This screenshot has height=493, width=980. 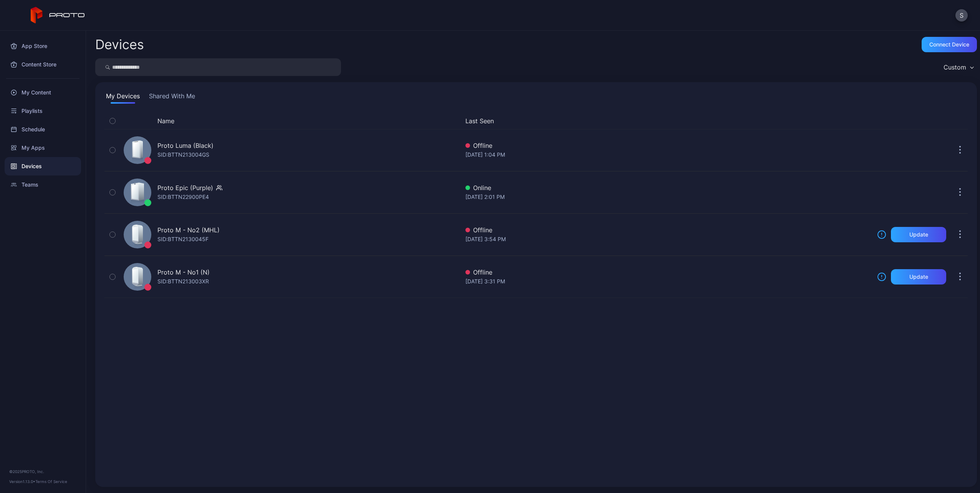 What do you see at coordinates (949, 45) in the screenshot?
I see `div: Connect device` at bounding box center [949, 45].